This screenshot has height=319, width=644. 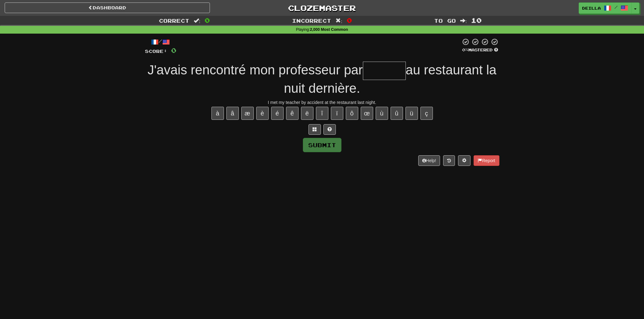 I want to click on div: I met my teacher by accident at the restaurant last night., so click(x=322, y=103).